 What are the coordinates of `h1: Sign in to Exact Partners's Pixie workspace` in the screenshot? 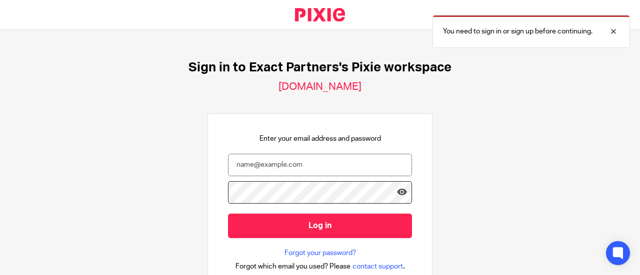 It's located at (320, 67).